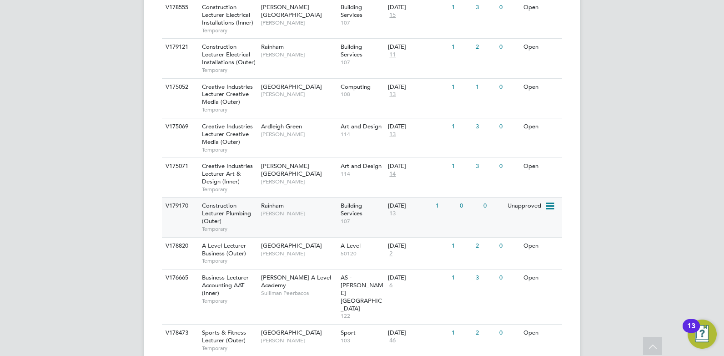 The width and height of the screenshot is (724, 356). Describe the element at coordinates (348, 332) in the screenshot. I see `span: Sport` at that location.